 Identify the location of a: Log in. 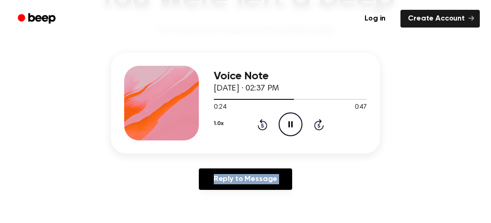
(374, 19).